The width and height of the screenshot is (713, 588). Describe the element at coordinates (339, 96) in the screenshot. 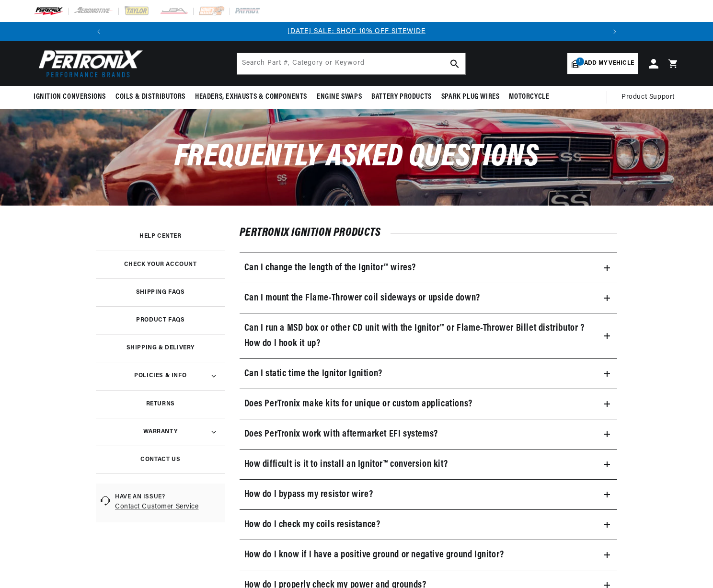

I see `span: Engine Swaps` at that location.